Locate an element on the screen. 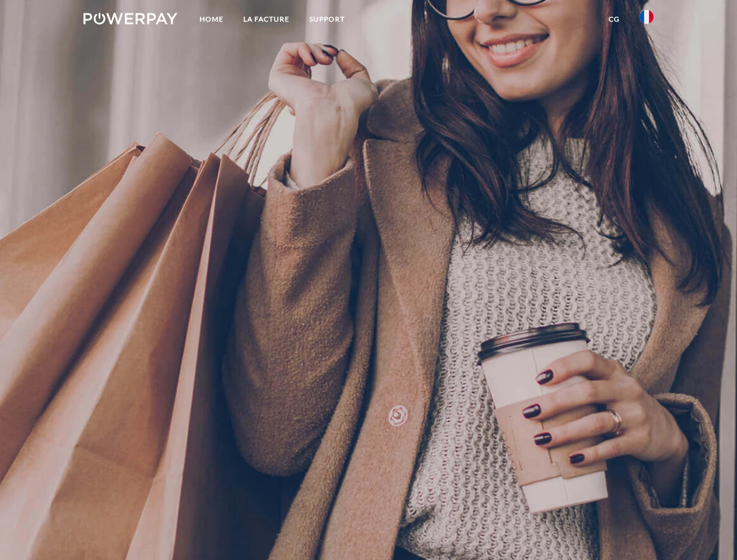 The height and width of the screenshot is (560, 737). img: logo-powerpay-white.svg is located at coordinates (130, 19).